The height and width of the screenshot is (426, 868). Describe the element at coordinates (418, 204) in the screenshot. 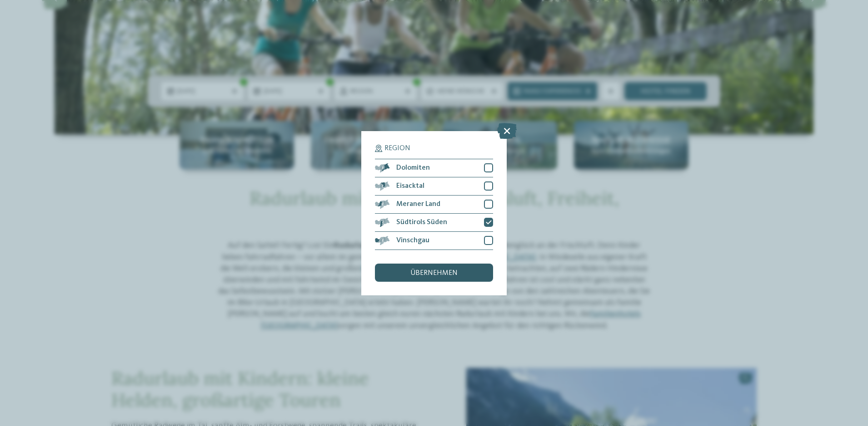

I see `span: Meraner Land` at that location.